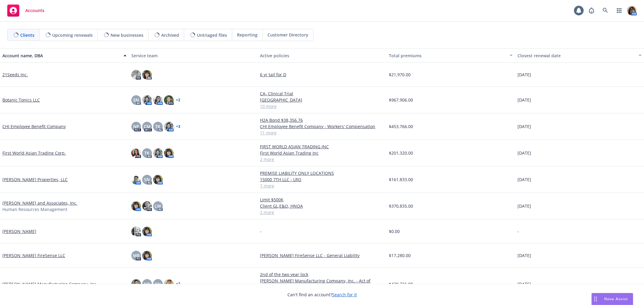 This screenshot has width=644, height=305. I want to click on a: CHI Employee Benefit Company - Workers' Compensation, so click(322, 127).